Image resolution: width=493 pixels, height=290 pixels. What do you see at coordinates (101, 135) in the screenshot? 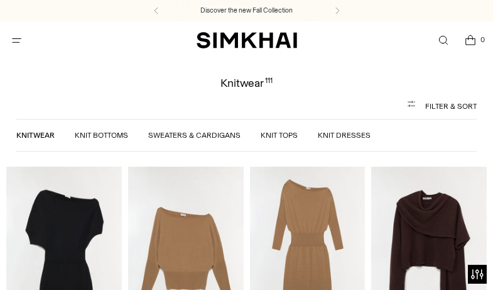
I see `a: Knit Bottoms` at bounding box center [101, 135].